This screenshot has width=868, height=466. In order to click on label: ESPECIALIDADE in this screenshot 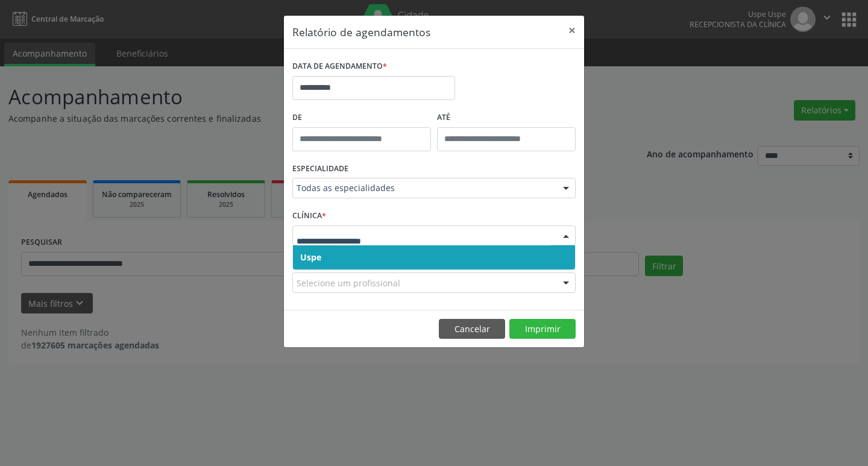, I will do `click(320, 169)`.